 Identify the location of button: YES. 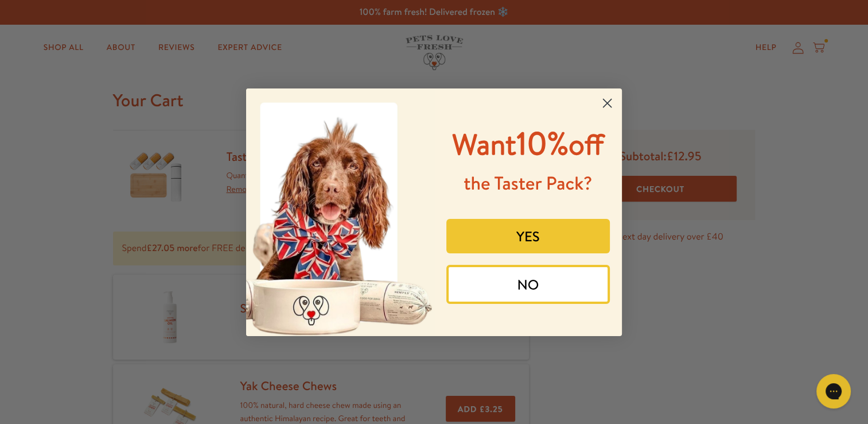
(528, 236).